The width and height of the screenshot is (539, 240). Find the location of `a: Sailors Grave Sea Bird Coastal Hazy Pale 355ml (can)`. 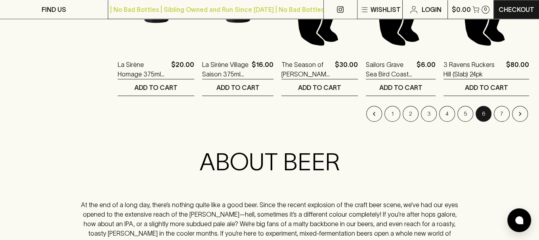

a: Sailors Grave Sea Bird Coastal Hazy Pale 355ml (can) is located at coordinates (390, 69).